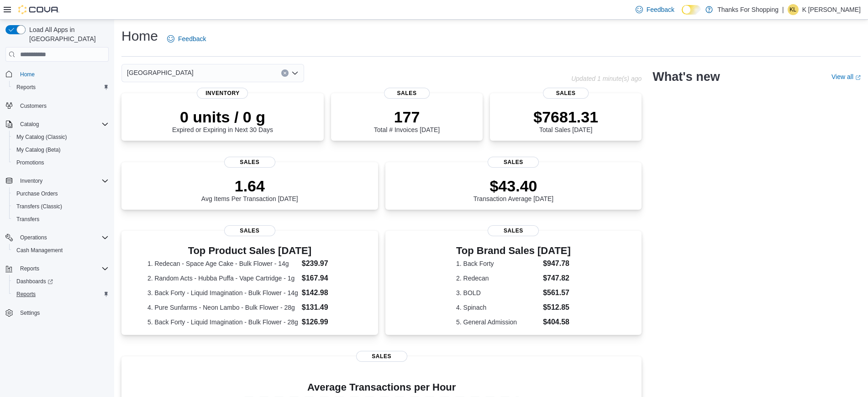 This screenshot has height=397, width=868. What do you see at coordinates (57, 74) in the screenshot?
I see `button: Home` at bounding box center [57, 74].